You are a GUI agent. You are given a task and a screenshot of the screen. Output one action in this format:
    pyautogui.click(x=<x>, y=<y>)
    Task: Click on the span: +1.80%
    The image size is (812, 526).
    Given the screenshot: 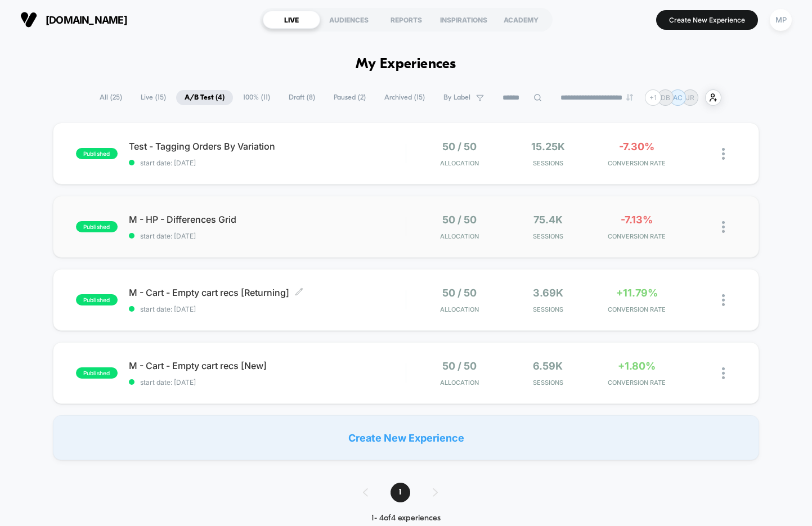 What is the action you would take?
    pyautogui.click(x=636, y=366)
    